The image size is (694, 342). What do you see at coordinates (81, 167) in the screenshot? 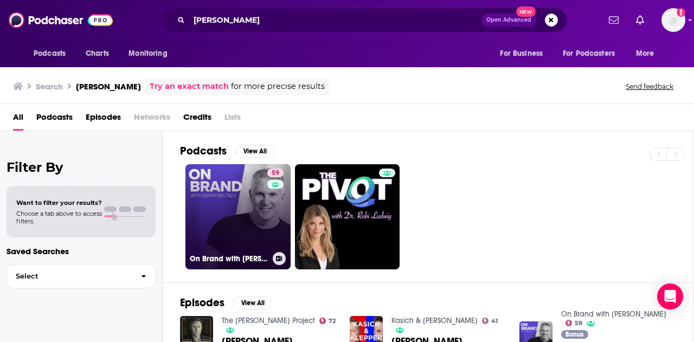
I see `h2: Filter By` at bounding box center [81, 167].